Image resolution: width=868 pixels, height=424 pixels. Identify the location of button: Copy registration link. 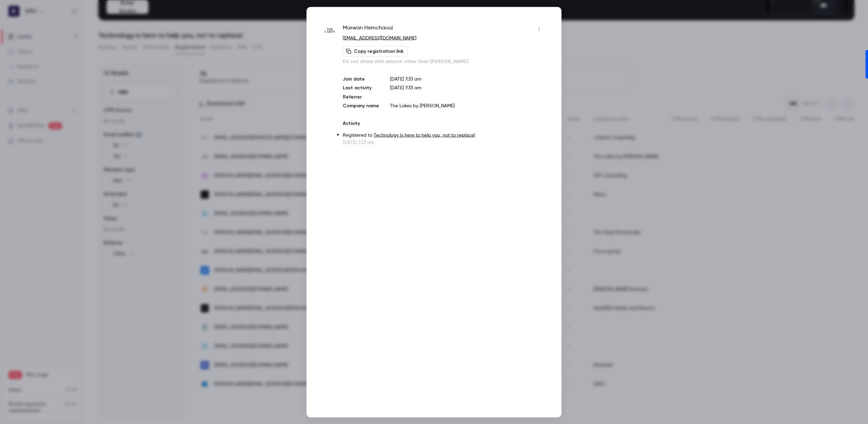
(375, 51).